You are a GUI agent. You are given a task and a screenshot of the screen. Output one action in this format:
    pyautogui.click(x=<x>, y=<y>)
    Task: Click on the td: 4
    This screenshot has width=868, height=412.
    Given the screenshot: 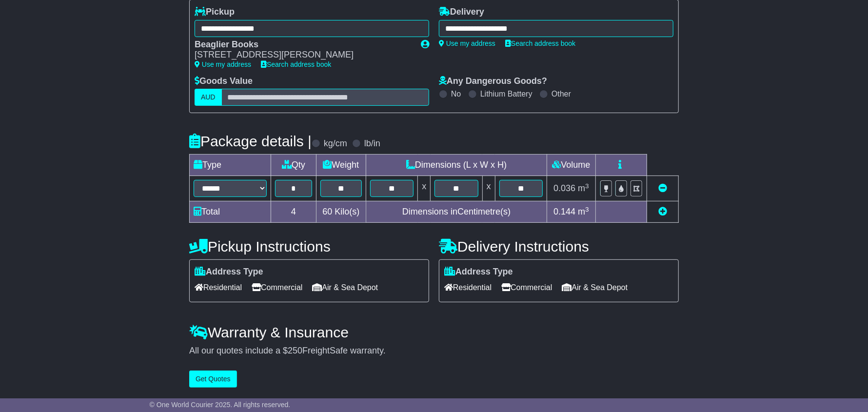 What is the action you would take?
    pyautogui.click(x=293, y=212)
    